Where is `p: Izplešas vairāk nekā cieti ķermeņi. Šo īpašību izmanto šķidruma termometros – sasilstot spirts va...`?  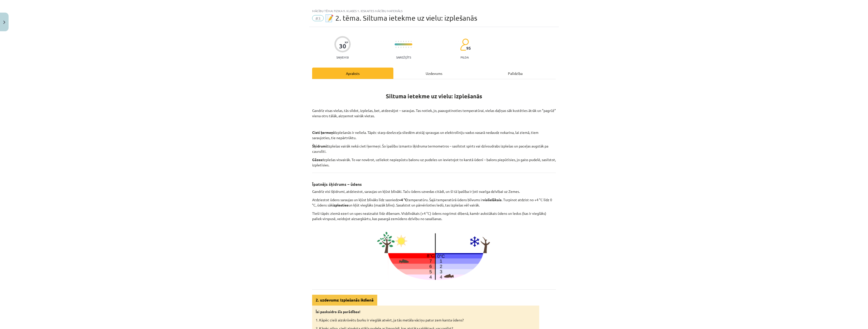
p: Izplešas vairāk nekā cieti ķermeņi. Šo īpašību izmanto šķidruma termometros – sasilstot spirts va... is located at coordinates (434, 149).